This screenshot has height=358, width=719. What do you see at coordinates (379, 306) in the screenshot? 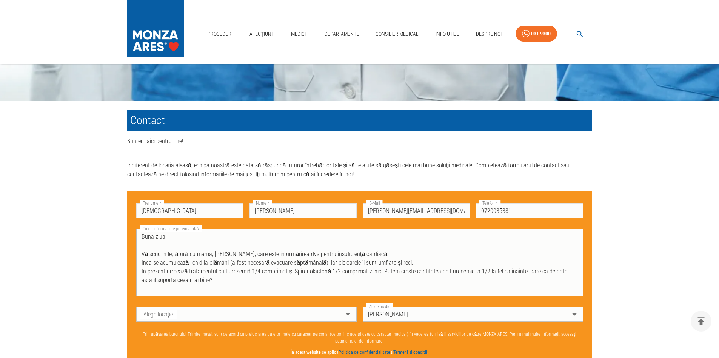
I see `label: Alege medic` at bounding box center [379, 306].